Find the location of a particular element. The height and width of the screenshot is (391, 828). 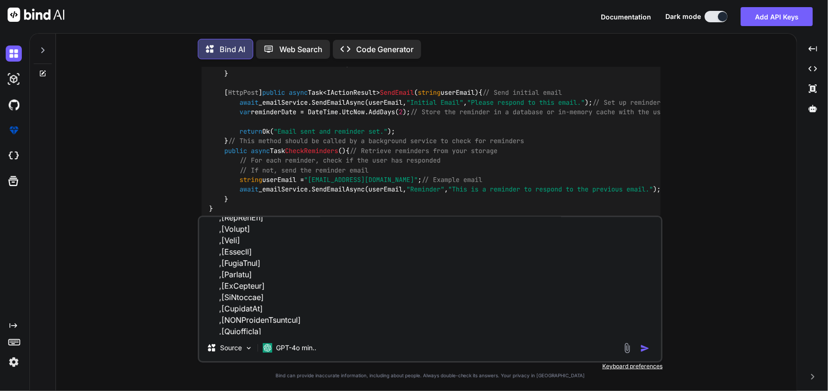

img: darkChat is located at coordinates (14, 54).